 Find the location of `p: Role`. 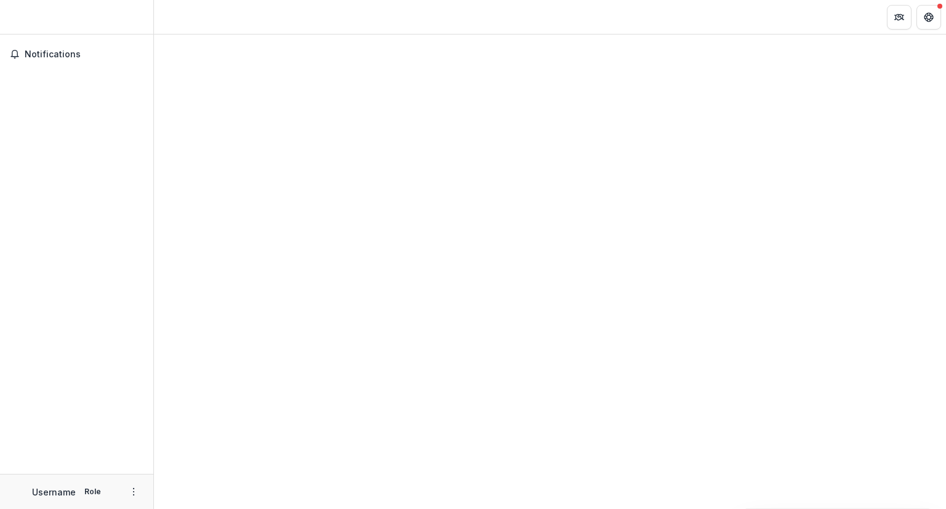

p: Role is located at coordinates (92, 492).